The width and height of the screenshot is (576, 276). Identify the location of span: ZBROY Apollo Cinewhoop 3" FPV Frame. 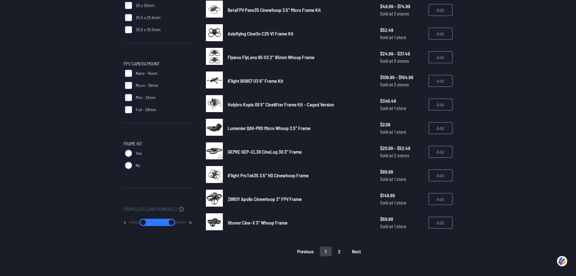
(265, 199).